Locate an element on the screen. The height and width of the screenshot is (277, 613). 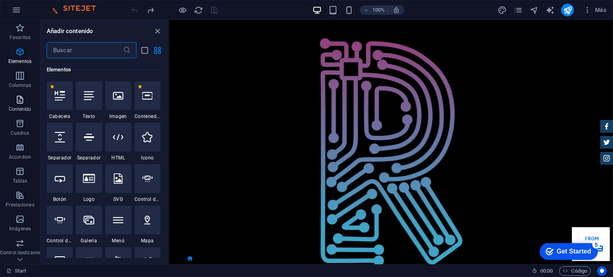
button: design is located at coordinates (502, 10).